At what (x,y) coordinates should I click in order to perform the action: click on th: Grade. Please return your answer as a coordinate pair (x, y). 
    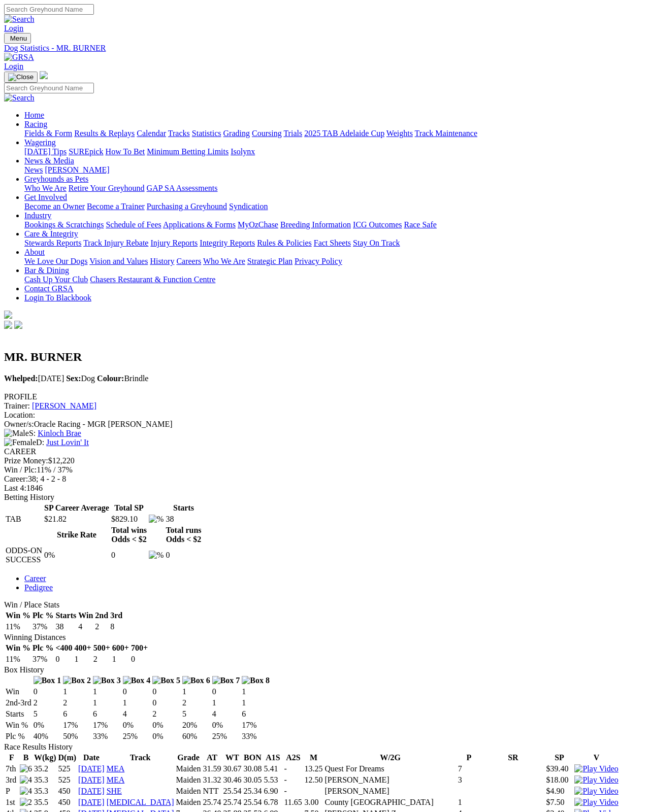
    Looking at the image, I should click on (188, 758).